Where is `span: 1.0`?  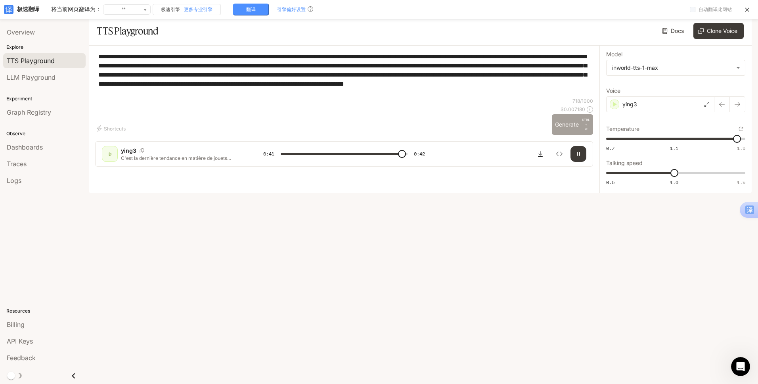
span: 1.0 is located at coordinates (674, 182).